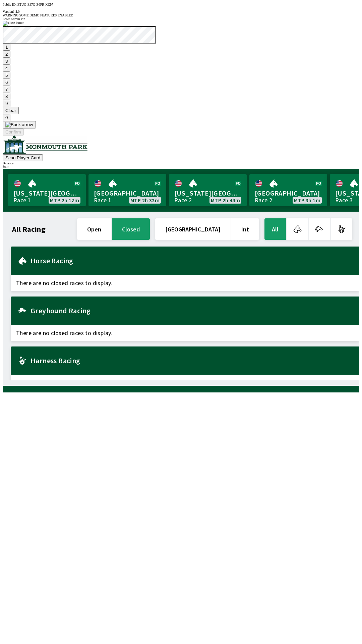 This screenshot has width=362, height=644. I want to click on div: Public ID:, so click(181, 5).